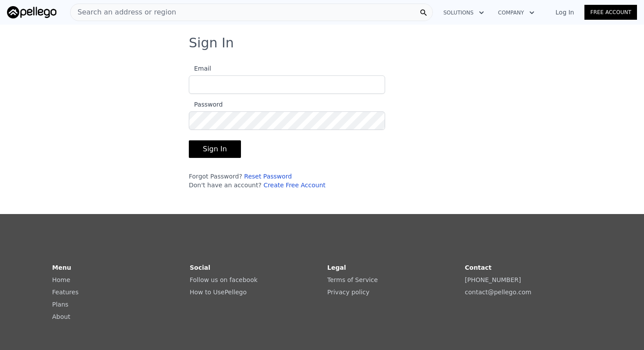  Describe the element at coordinates (322, 43) in the screenshot. I see `h3: Sign In` at that location.